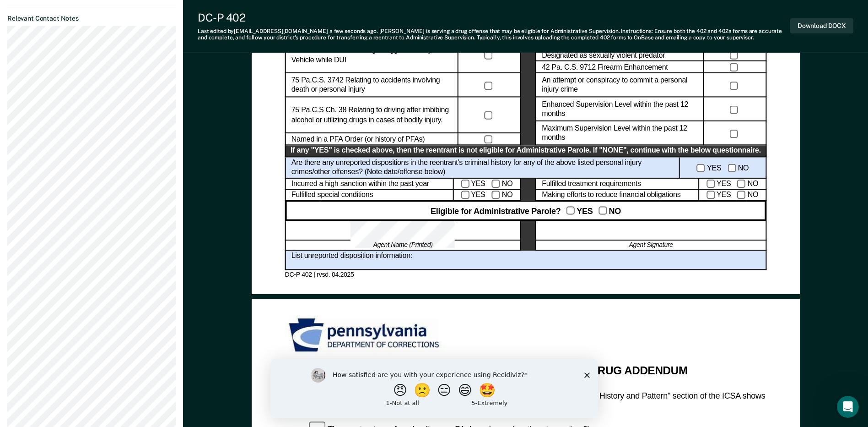  I want to click on div: 5 - Extremely, so click(244, 44).